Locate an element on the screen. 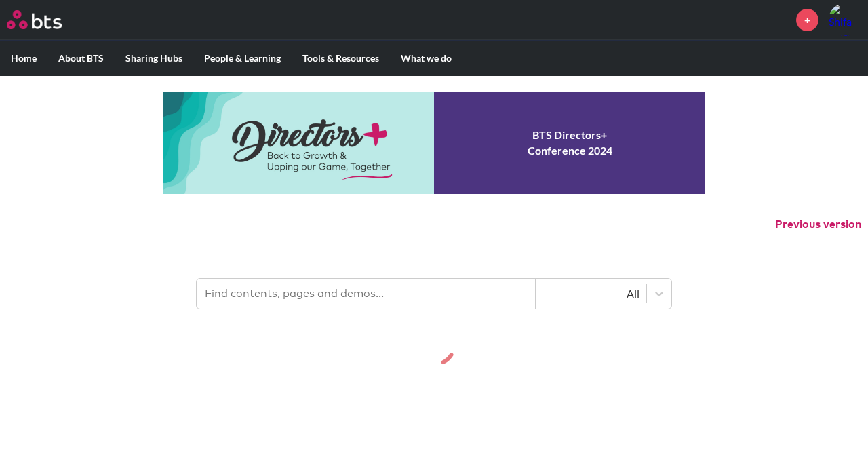 Image resolution: width=868 pixels, height=451 pixels. a: Profile is located at coordinates (845, 19).